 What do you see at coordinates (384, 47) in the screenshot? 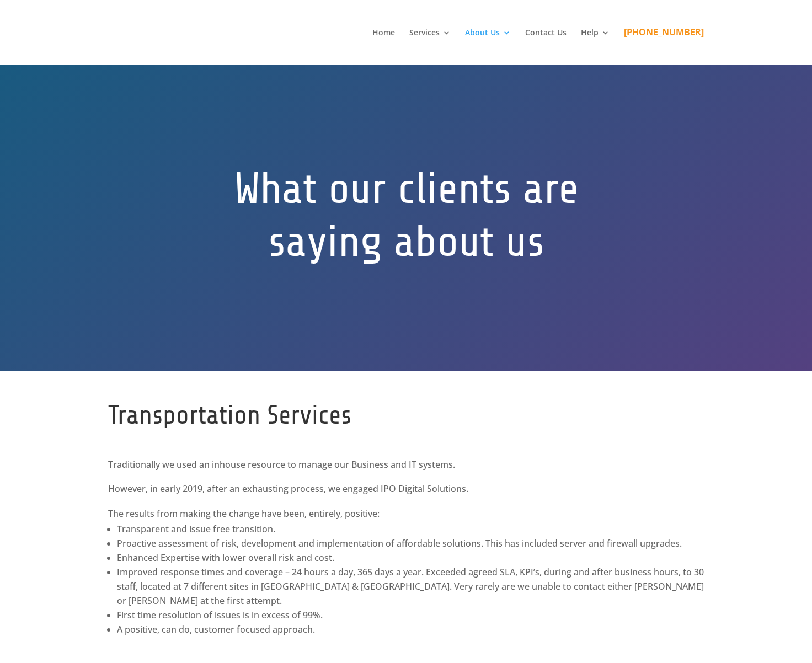
I see `a: Home` at bounding box center [384, 47].